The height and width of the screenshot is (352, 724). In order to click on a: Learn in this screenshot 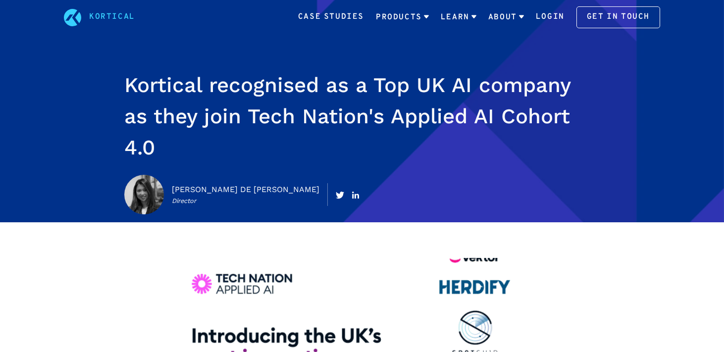, I will do `click(459, 17)`.